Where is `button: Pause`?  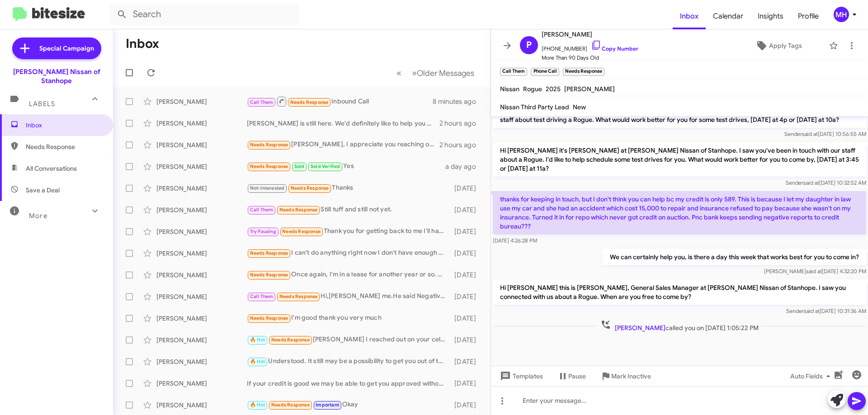
button: Pause is located at coordinates (571, 376).